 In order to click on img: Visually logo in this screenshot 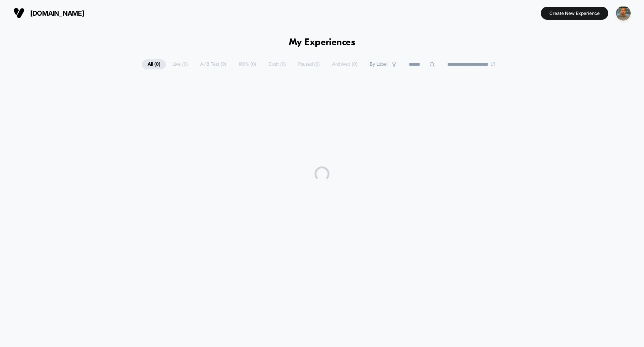, I will do `click(19, 13)`.